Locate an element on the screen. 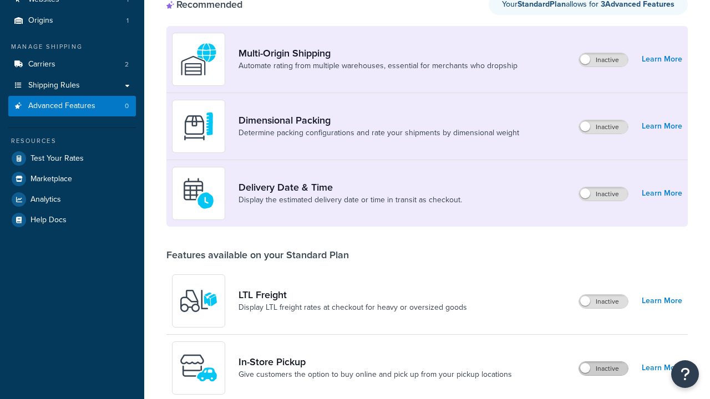 This screenshot has height=399, width=710. img: WatD5o0RtDAAAAAElFTkSuQmCC is located at coordinates (199, 59).